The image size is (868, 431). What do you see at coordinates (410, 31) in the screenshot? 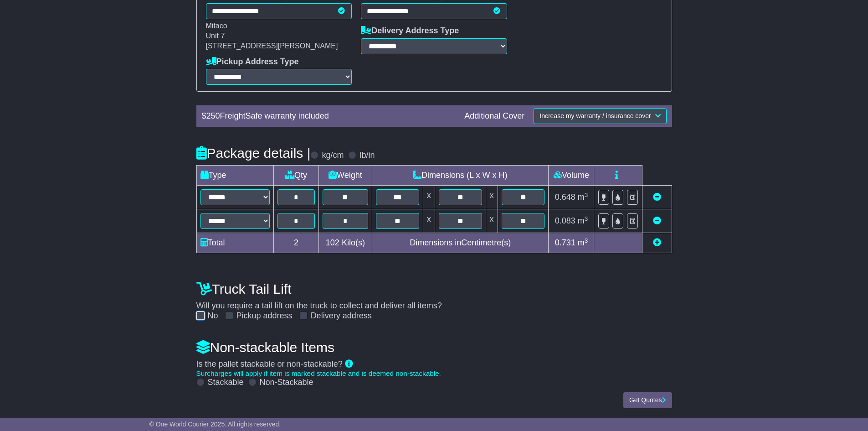
I see `label: Delivery Address Type` at bounding box center [410, 31].